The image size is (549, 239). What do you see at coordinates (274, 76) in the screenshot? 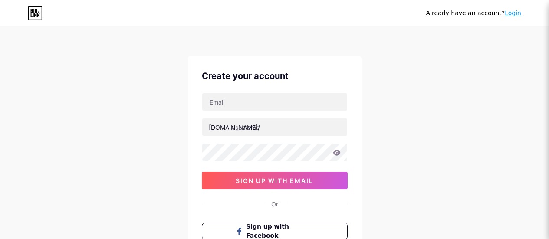
I see `div: Create your account` at bounding box center [274, 76].